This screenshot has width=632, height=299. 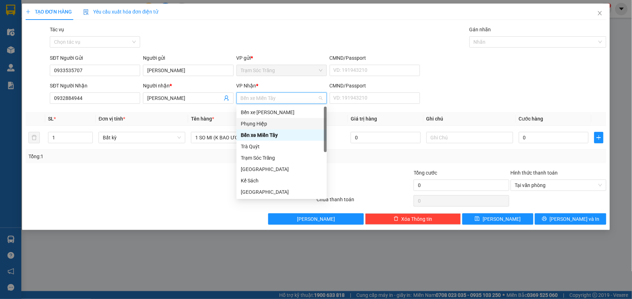 What do you see at coordinates (112, 119) in the screenshot?
I see `span: Đơn vị tính` at bounding box center [112, 119].